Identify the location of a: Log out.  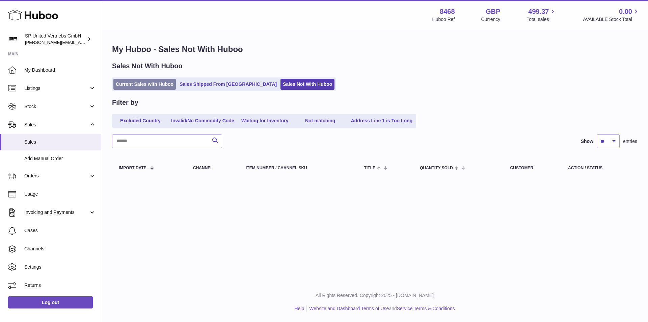
(50, 302).